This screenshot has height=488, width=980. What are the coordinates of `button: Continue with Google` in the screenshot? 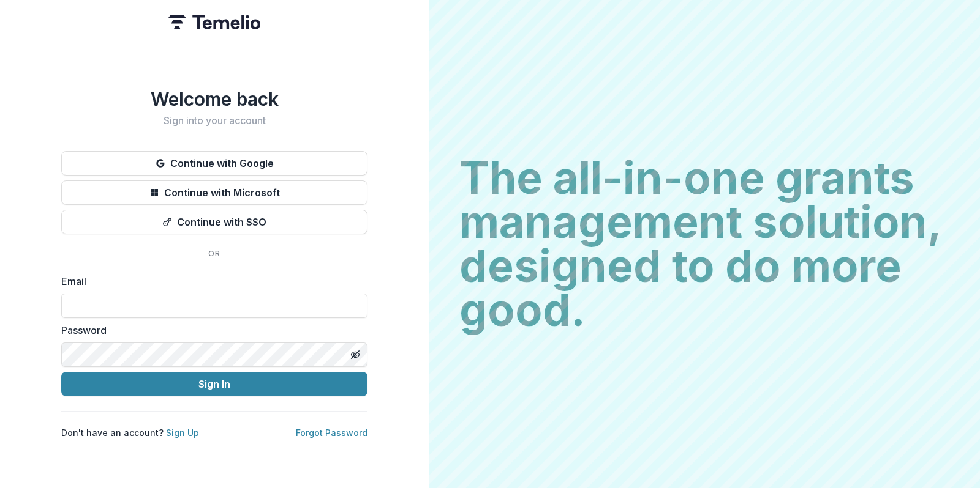 It's located at (214, 163).